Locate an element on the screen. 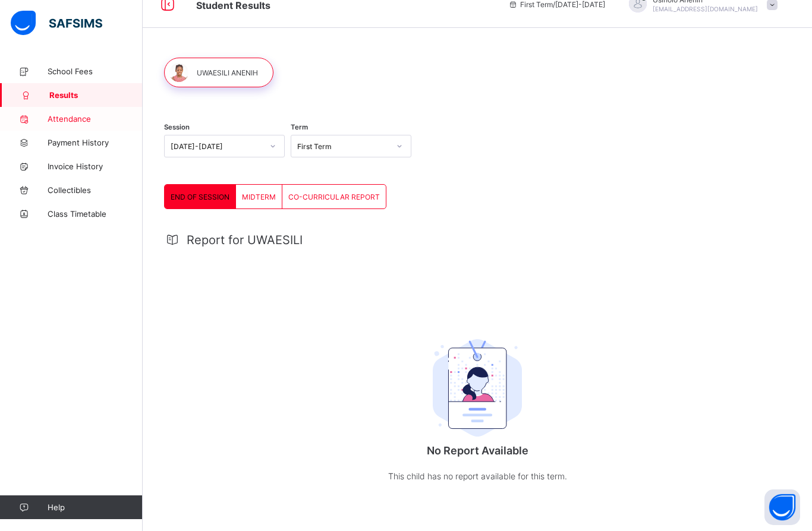  span: Attendance is located at coordinates (95, 119).